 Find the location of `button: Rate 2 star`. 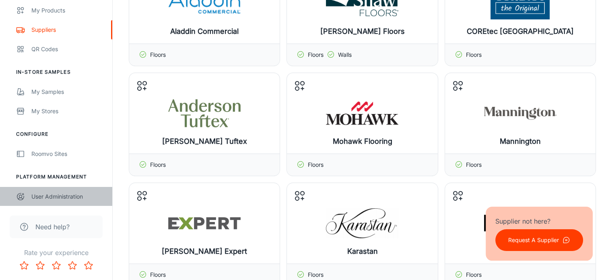

button: Rate 2 star is located at coordinates (40, 265).